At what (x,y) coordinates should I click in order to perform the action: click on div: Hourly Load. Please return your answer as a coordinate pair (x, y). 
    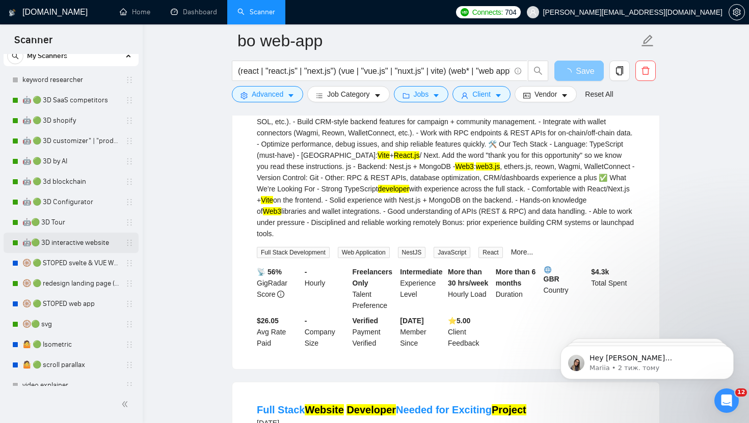
    Looking at the image, I should click on (470, 289).